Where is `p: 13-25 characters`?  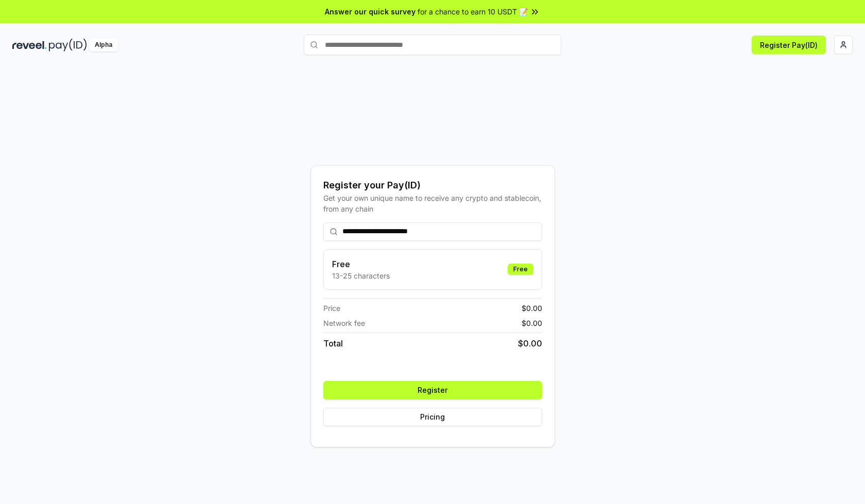
p: 13-25 characters is located at coordinates (361, 275).